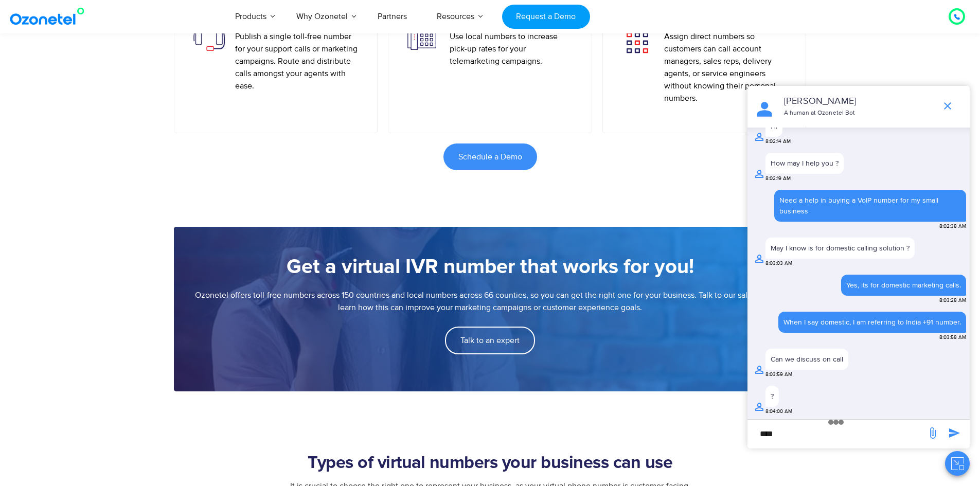  Describe the element at coordinates (778, 142) in the screenshot. I see `span: 8:02:14 AM` at that location.